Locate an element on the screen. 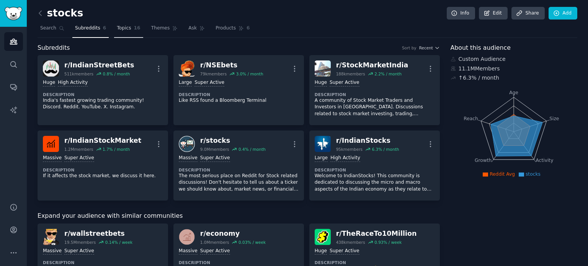 Image resolution: width=588 pixels, height=266 pixels. div: 95k members is located at coordinates (349, 149).